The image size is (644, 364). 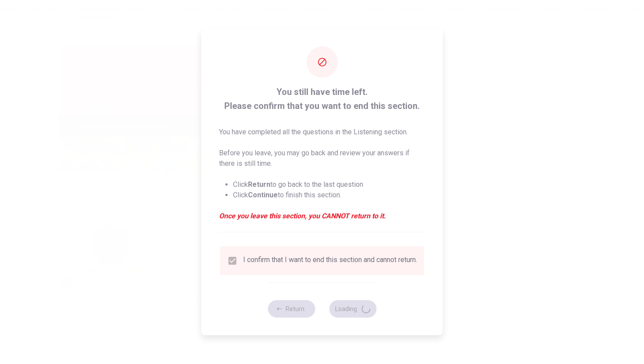 What do you see at coordinates (353, 309) in the screenshot?
I see `button: Loading` at bounding box center [353, 309].